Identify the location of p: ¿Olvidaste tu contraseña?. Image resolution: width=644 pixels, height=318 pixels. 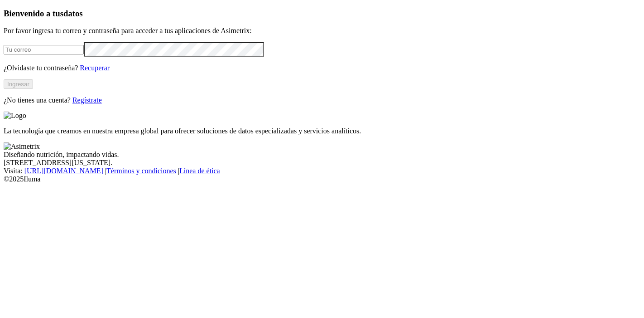
(322, 68).